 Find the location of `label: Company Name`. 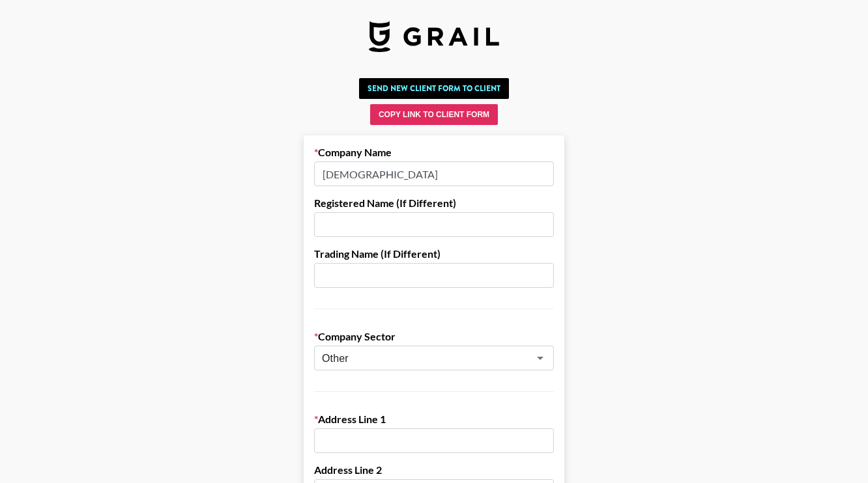

label: Company Name is located at coordinates (434, 152).